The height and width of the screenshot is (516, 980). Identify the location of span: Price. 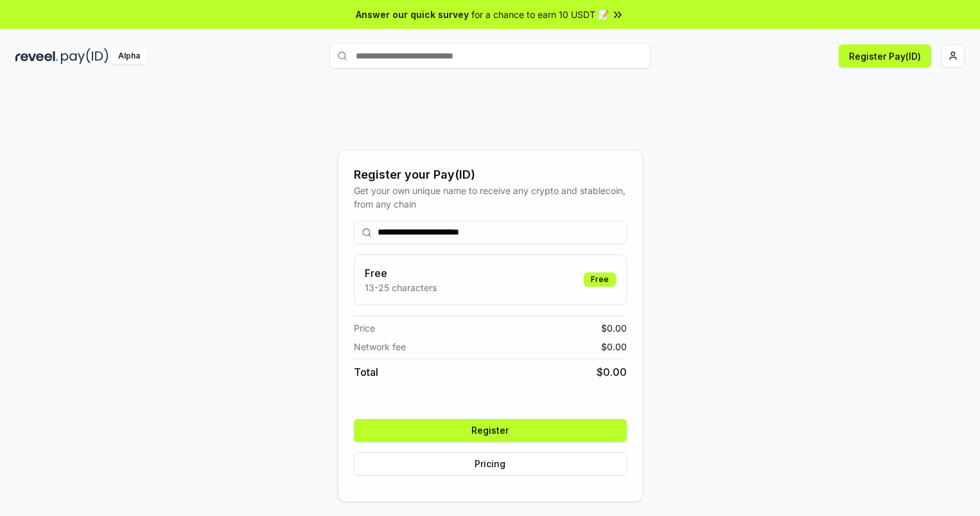
(364, 328).